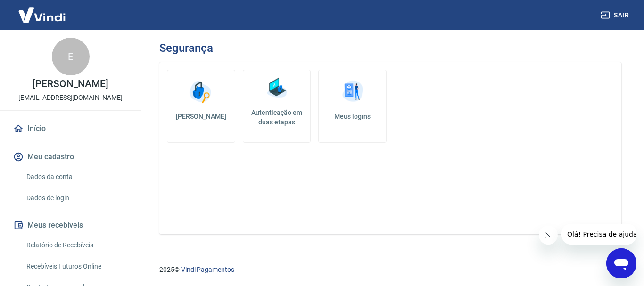  What do you see at coordinates (277, 106) in the screenshot?
I see `a: Autenticação em duas etapas` at bounding box center [277, 106].